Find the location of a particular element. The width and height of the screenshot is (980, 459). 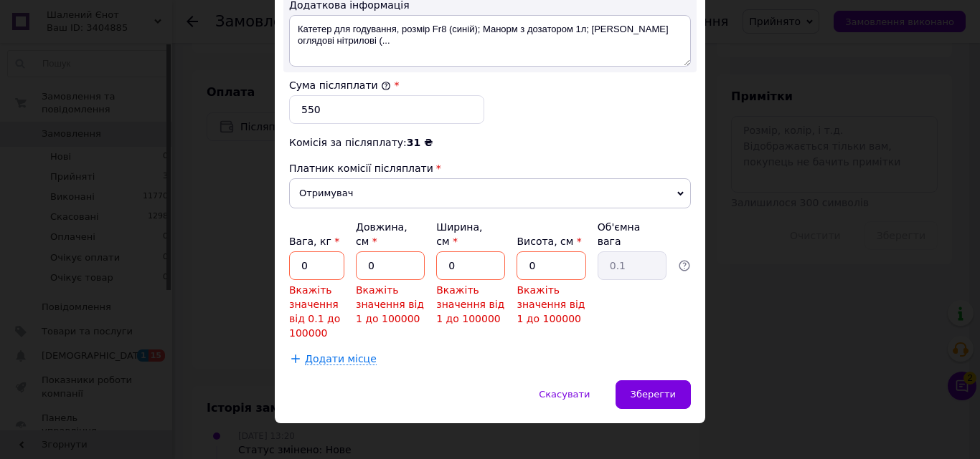

div: Комісія за післяплату: is located at coordinates (490, 143).